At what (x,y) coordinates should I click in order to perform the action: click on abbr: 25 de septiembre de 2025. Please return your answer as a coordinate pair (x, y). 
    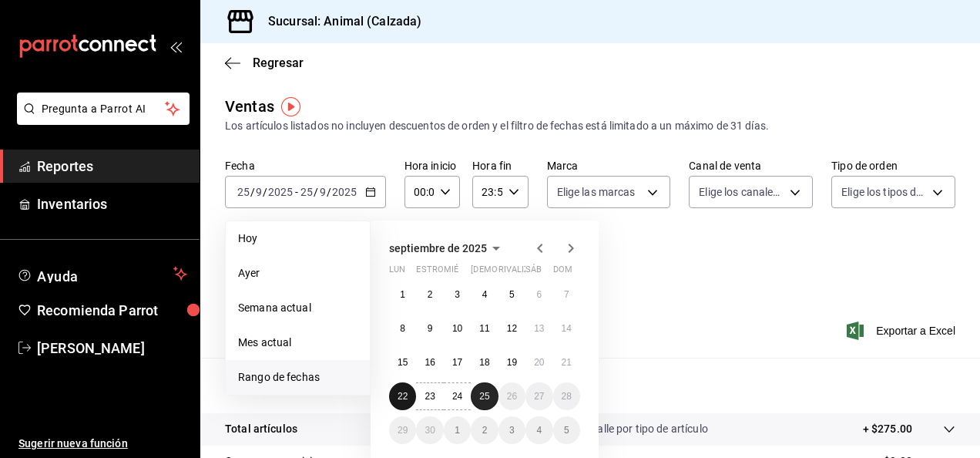
    Looking at the image, I should click on (484, 396).